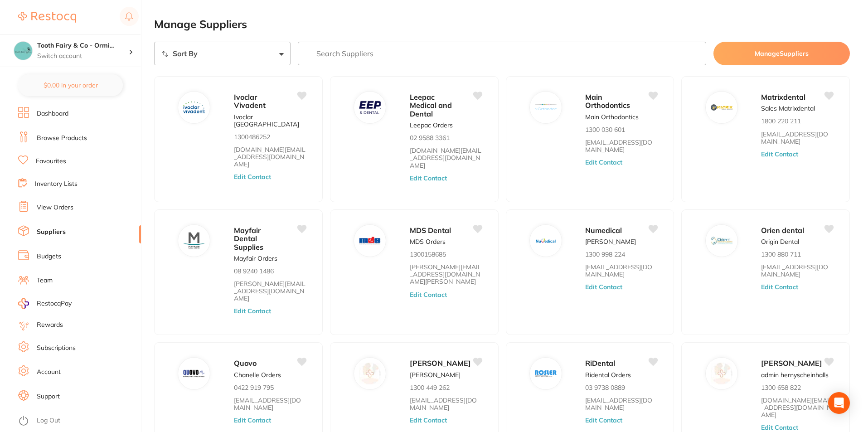 This screenshot has height=432, width=868. What do you see at coordinates (44, 281) in the screenshot?
I see `a: Team` at bounding box center [44, 281].